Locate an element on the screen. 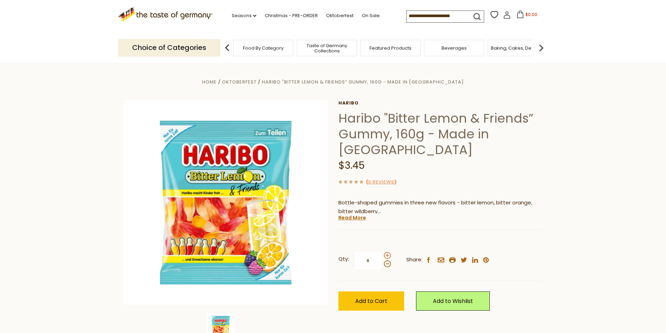  span: Beverages is located at coordinates (454, 48).